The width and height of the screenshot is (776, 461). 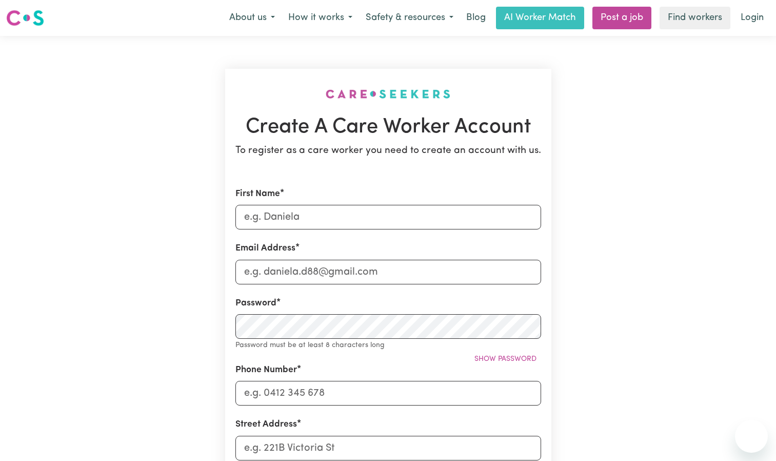 What do you see at coordinates (252, 18) in the screenshot?
I see `button: About us` at bounding box center [252, 18].